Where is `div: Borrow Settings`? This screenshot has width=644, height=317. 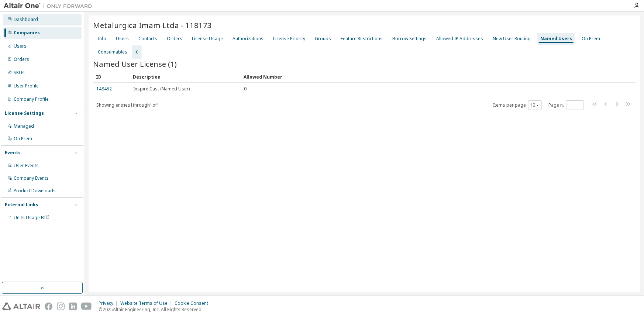 div: Borrow Settings is located at coordinates (409, 39).